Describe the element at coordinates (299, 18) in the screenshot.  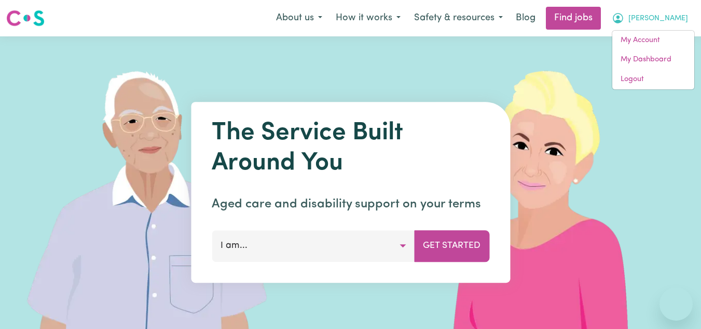
I see `button: About us` at that location.